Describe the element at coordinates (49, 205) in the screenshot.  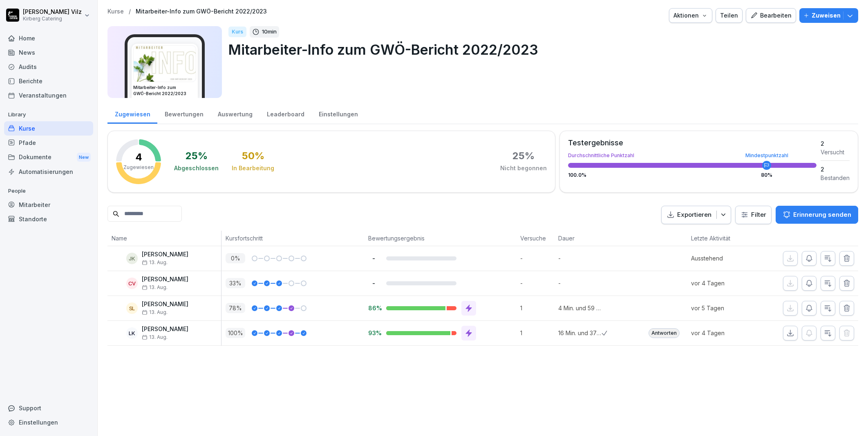
I see `a: Mitarbeiter` at that location.